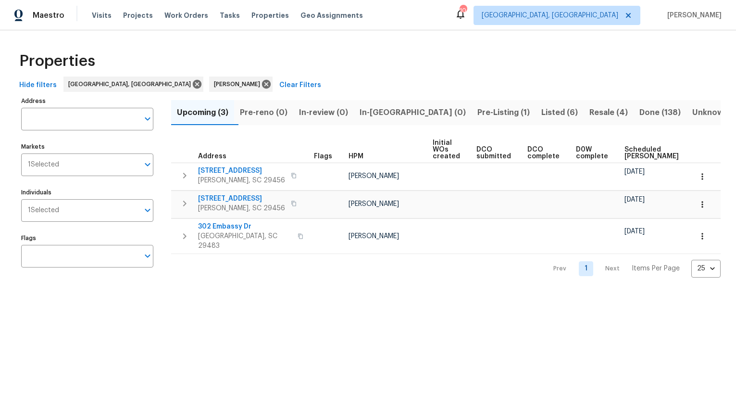 The height and width of the screenshot is (408, 736). Describe the element at coordinates (87, 101) in the screenshot. I see `label: Address` at that location.